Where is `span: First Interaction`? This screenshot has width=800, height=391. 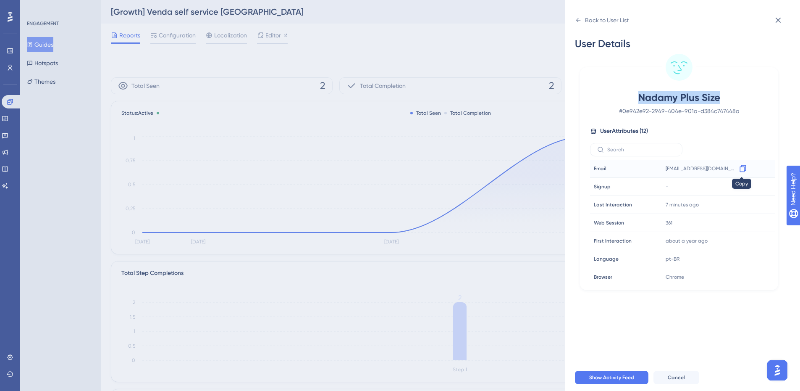
span: First Interaction is located at coordinates (613, 241).